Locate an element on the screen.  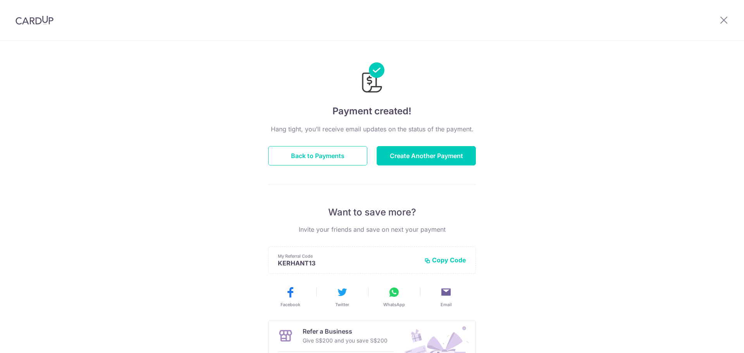
p: My Referral Code is located at coordinates (348, 256).